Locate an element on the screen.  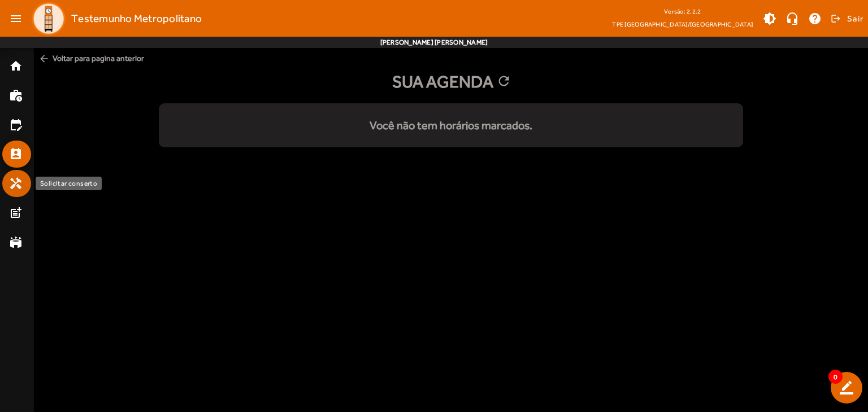
img: Logo TPE is located at coordinates (48, 18).